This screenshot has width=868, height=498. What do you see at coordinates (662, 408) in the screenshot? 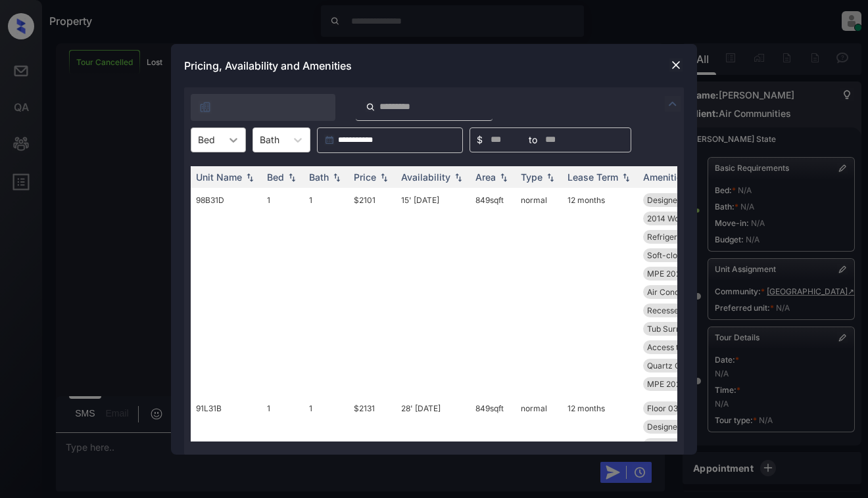
I see `span: Floor 03` at bounding box center [662, 408].